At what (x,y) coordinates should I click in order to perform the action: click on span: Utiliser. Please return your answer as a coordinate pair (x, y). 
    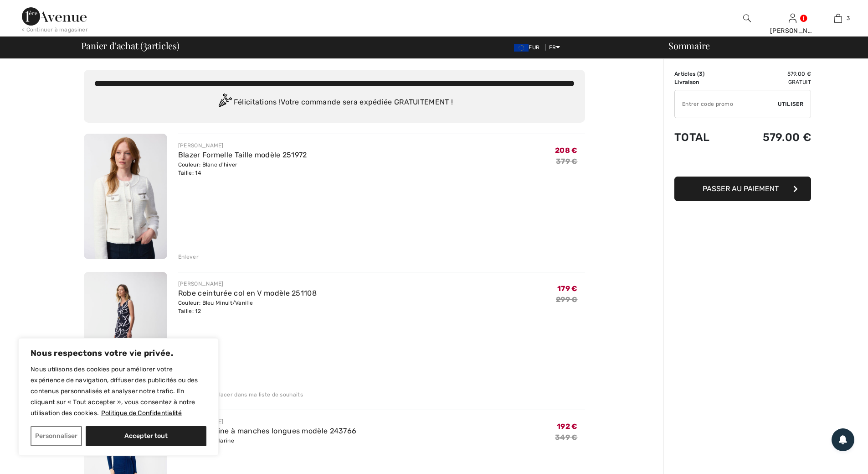
    Looking at the image, I should click on (791, 104).